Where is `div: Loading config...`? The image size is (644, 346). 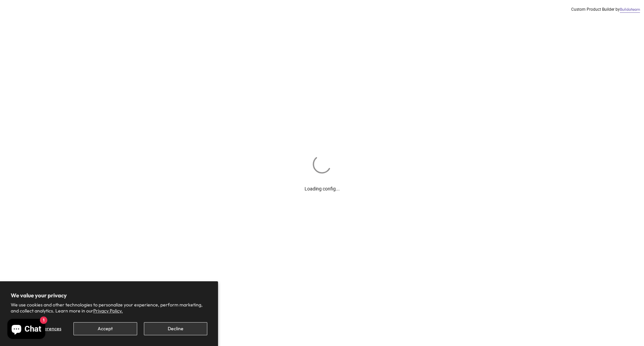
div: Loading config... is located at coordinates (322, 184).